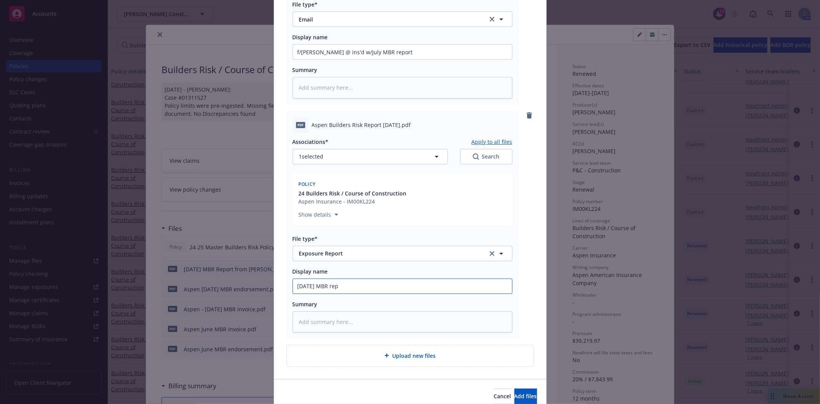  What do you see at coordinates (403, 253) in the screenshot?
I see `button: Exposure Reportclear selection` at bounding box center [403, 253].